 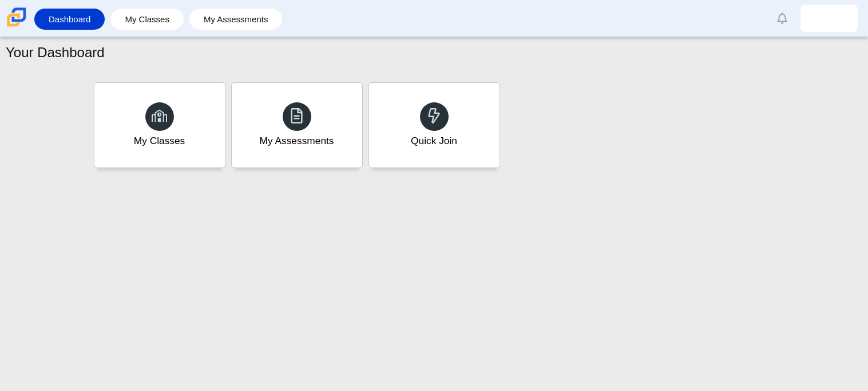 I want to click on h1: Your Dashboard, so click(x=55, y=53).